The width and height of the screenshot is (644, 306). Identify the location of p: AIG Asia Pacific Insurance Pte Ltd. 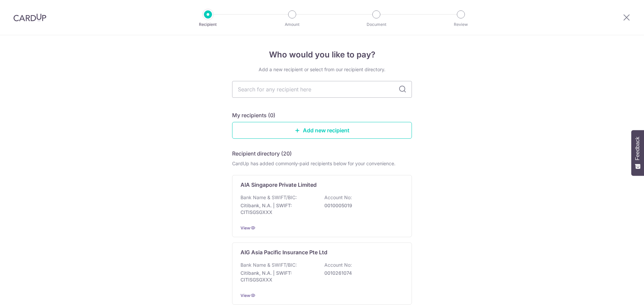
(284, 252).